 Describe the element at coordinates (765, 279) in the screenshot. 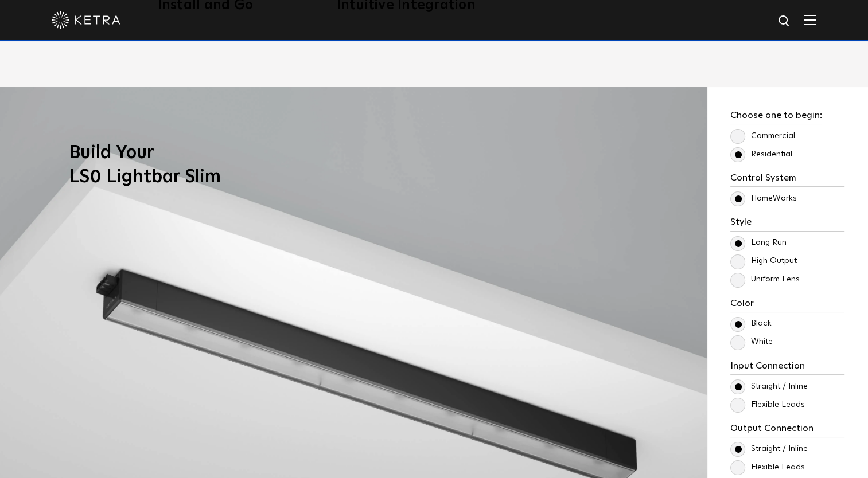

I see `label: Uniform Lens` at that location.